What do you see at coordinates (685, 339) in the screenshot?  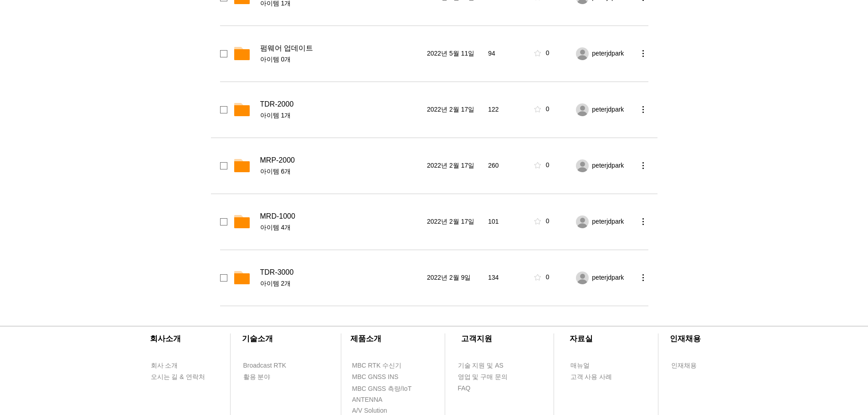 I see `span: ​인재채용` at bounding box center [685, 339].